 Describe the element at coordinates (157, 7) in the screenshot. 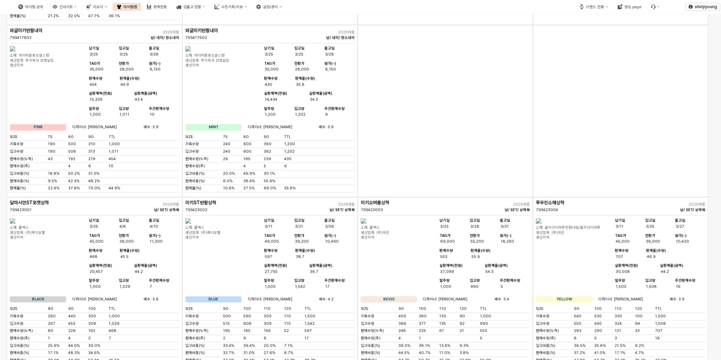

I see `button: 판매현황` at that location.